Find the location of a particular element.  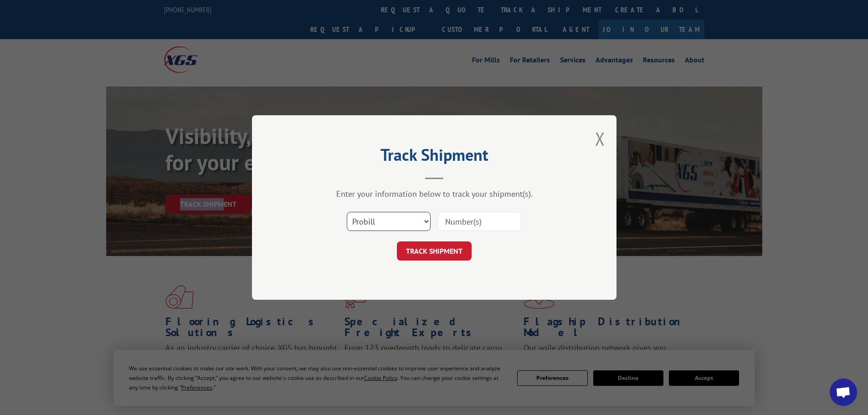

button: TRACK SHIPMENT is located at coordinates (434, 251).